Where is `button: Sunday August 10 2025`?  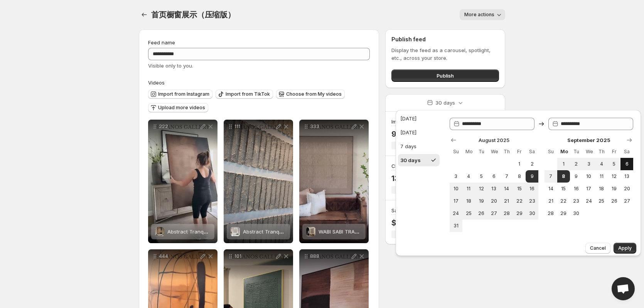
button: Sunday August 10 2025 is located at coordinates (456, 188).